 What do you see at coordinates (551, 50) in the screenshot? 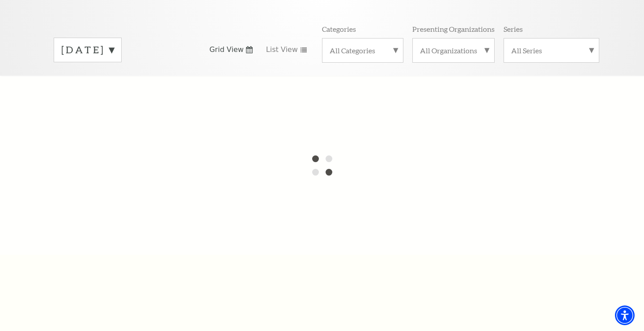
I see `label: All Series` at bounding box center [551, 50].